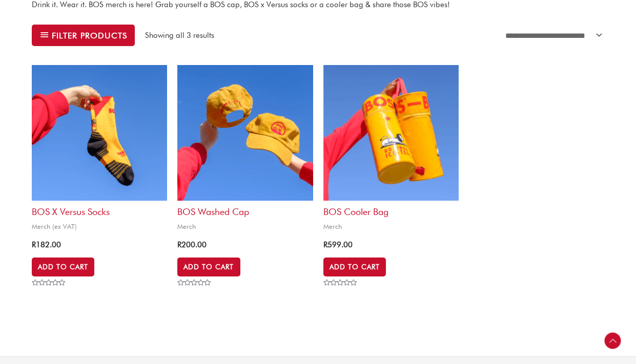 This screenshot has height=364, width=636. What do you see at coordinates (83, 35) in the screenshot?
I see `button: Filter products` at bounding box center [83, 35].